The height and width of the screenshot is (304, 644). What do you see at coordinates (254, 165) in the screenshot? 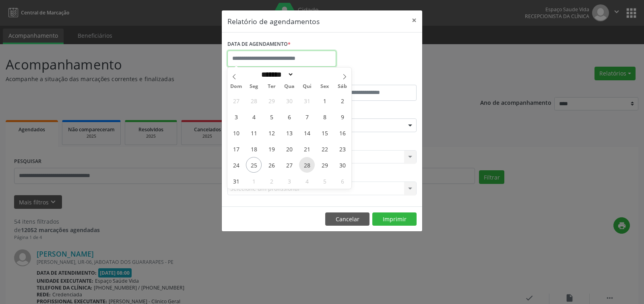
I see `span: Agosto 25, 2025` at bounding box center [254, 165].